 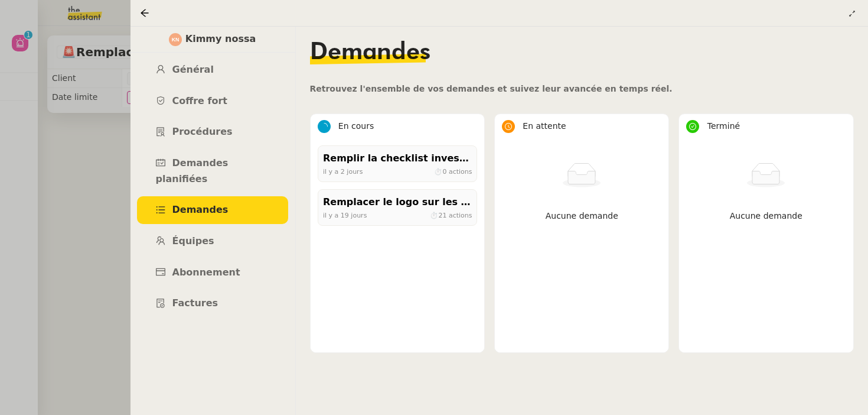 I want to click on span: En attente, so click(x=544, y=126).